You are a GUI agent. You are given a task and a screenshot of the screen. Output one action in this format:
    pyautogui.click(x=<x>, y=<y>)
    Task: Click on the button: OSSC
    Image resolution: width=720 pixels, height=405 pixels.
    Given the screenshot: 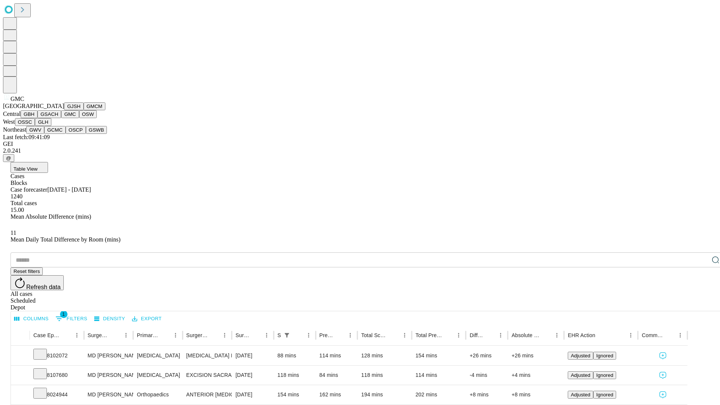 What is the action you would take?
    pyautogui.click(x=25, y=122)
    